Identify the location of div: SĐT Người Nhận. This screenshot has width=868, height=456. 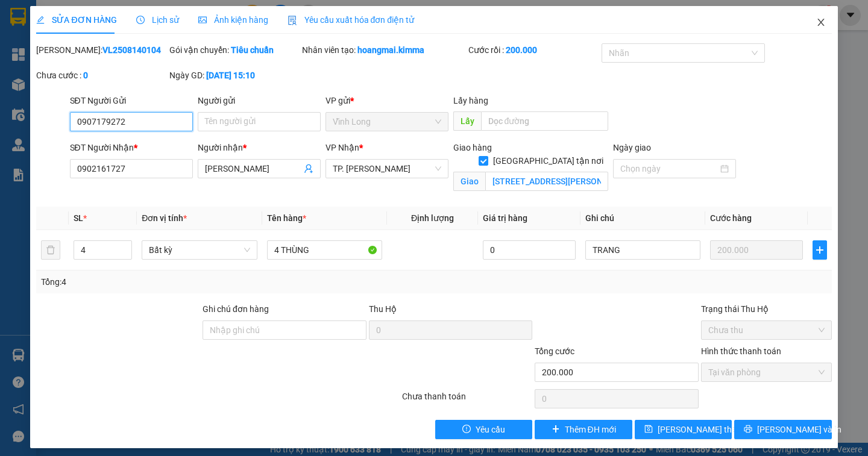
(131, 148).